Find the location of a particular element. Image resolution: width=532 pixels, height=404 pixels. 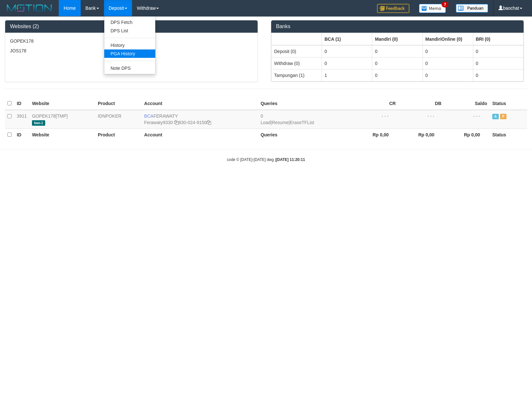

td: IDNPOKER is located at coordinates (119, 119).